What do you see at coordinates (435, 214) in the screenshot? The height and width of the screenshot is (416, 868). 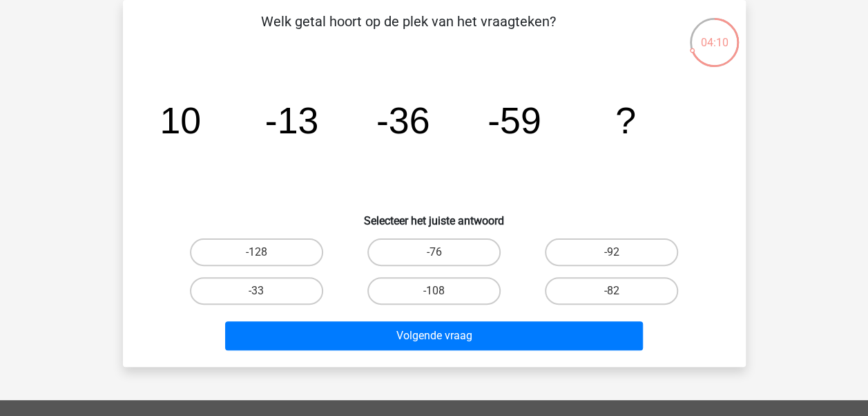 I see `h6: Selecteer het juiste antwoord` at bounding box center [435, 214].